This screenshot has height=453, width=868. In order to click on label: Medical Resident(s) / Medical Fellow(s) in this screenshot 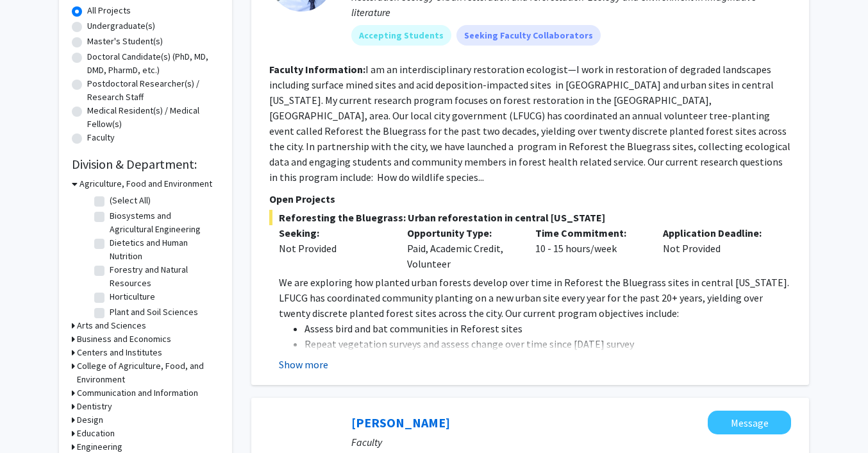, I will do `click(153, 117)`.